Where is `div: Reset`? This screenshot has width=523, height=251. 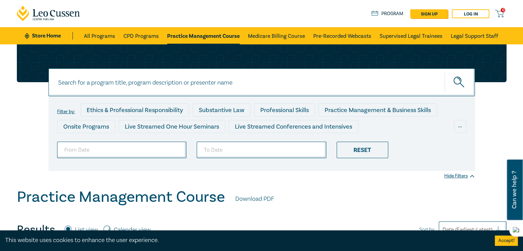 div: Reset is located at coordinates (362, 150).